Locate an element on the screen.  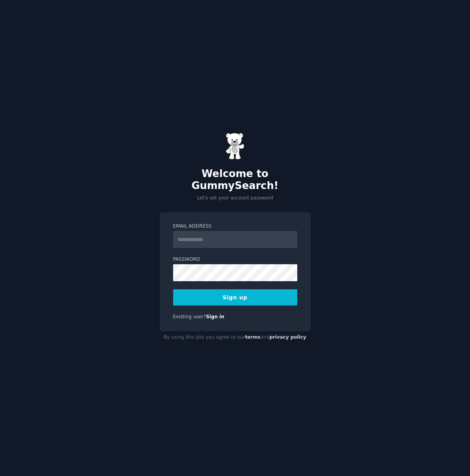
a: Sign in is located at coordinates (215, 317).